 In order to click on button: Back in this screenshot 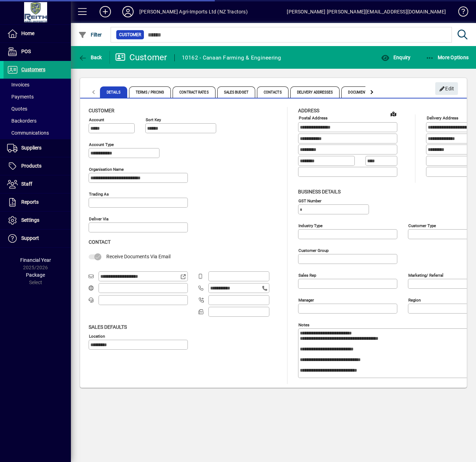, I will do `click(90, 57)`.